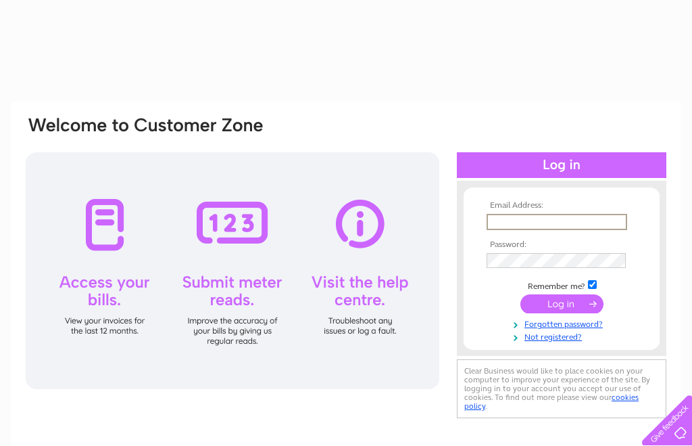 The width and height of the screenshot is (692, 446). Describe the element at coordinates (562, 388) in the screenshot. I see `div: Clear Business would like to place cookies on your computer to improve your experience of the sit...` at that location.